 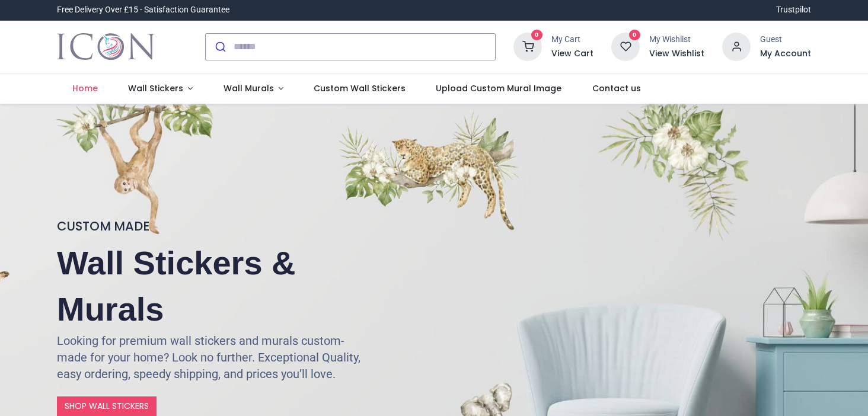 What do you see at coordinates (676, 54) in the screenshot?
I see `h6: View Wishlist` at bounding box center [676, 54].